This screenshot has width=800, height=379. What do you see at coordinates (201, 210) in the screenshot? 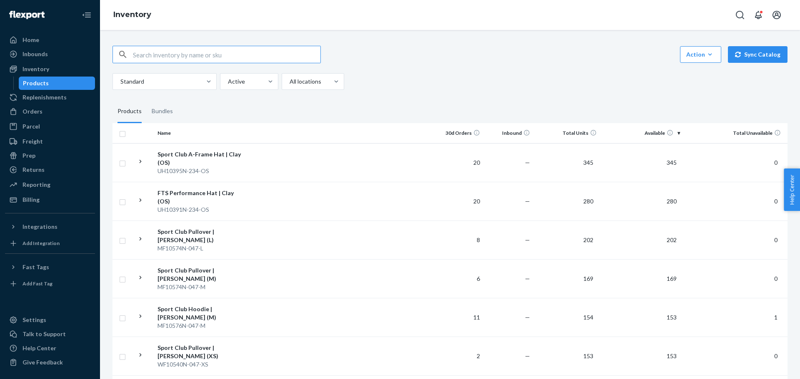
I see `div: UH10391N-234-OS` at bounding box center [201, 210].